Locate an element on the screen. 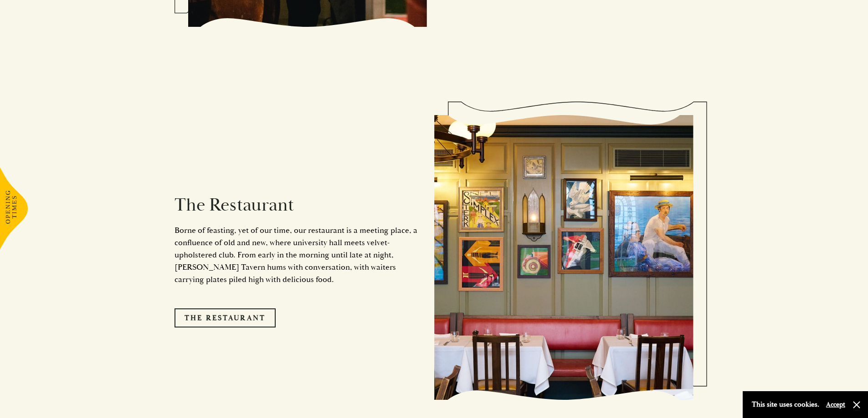 This screenshot has width=868, height=418. button: Accept is located at coordinates (836, 405).